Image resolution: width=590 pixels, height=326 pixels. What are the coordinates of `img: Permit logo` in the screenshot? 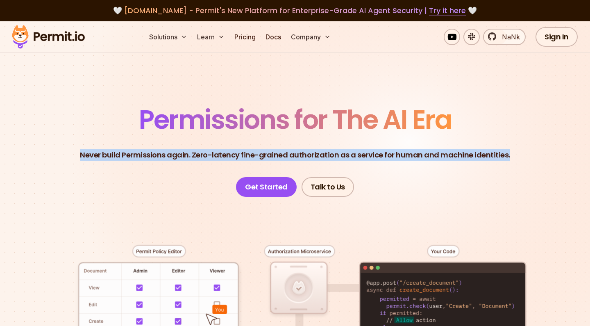 It's located at (48, 37).